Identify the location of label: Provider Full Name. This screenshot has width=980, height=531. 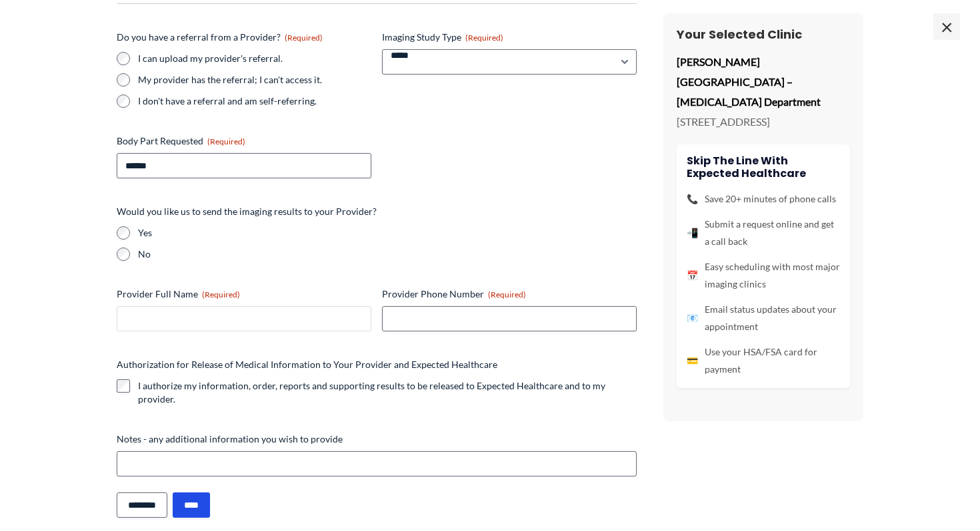
(244, 294).